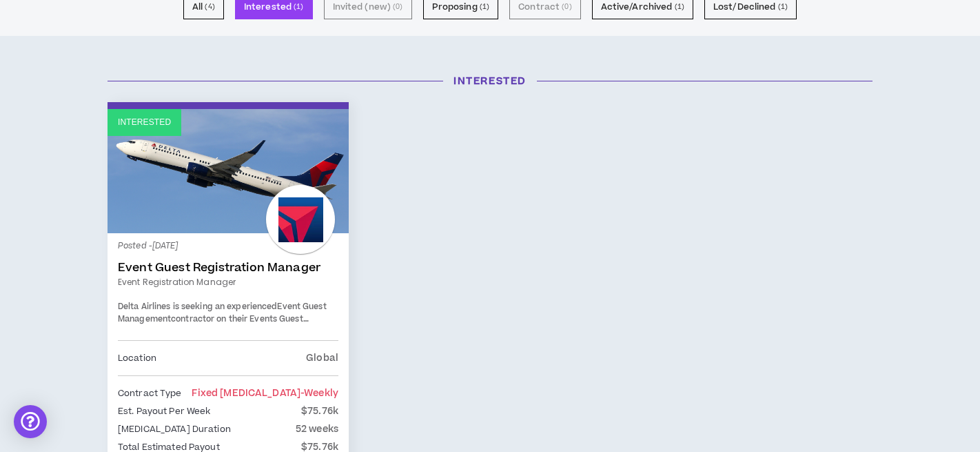  I want to click on p: Global, so click(322, 358).